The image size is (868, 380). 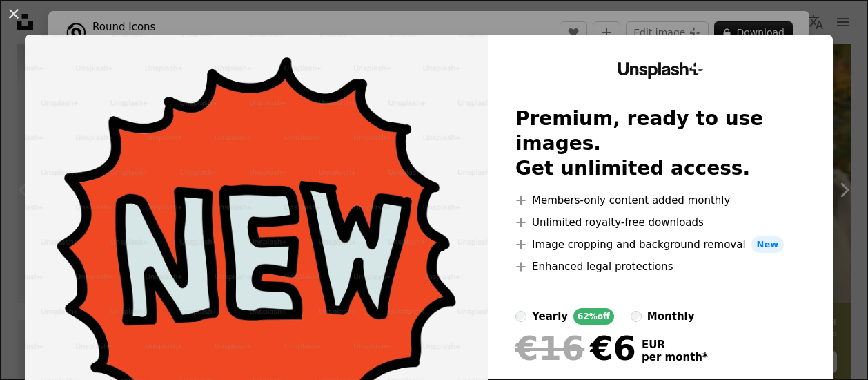 I want to click on div: yearly, so click(x=550, y=317).